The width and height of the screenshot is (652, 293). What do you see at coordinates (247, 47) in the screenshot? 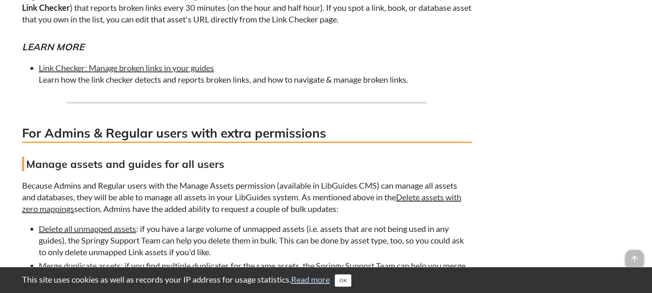
I see `h5: Learn more` at bounding box center [247, 47].